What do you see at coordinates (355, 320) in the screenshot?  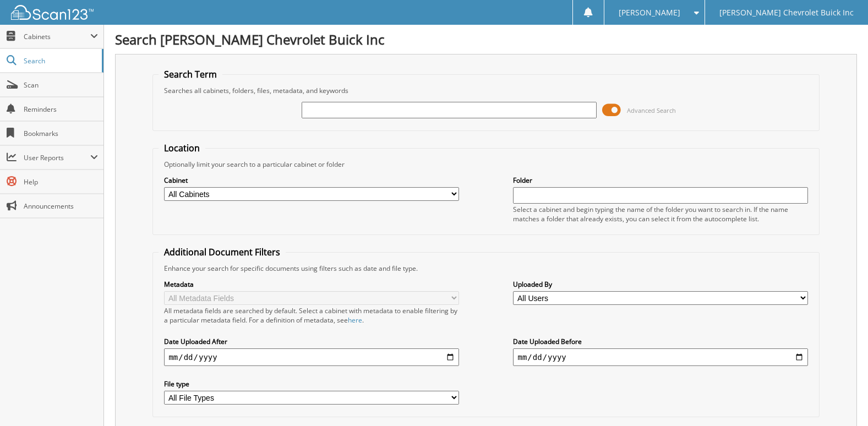 I see `a: here` at bounding box center [355, 320].